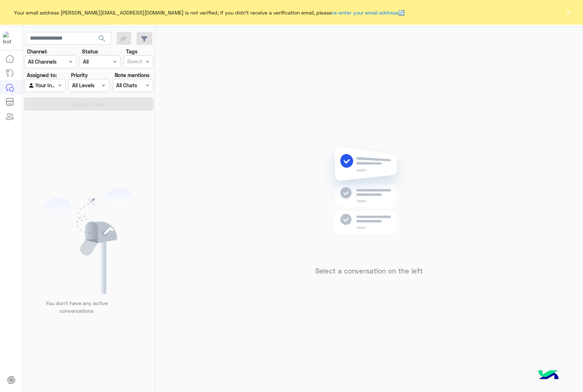  Describe the element at coordinates (132, 75) in the screenshot. I see `label: Note mentions` at that location.